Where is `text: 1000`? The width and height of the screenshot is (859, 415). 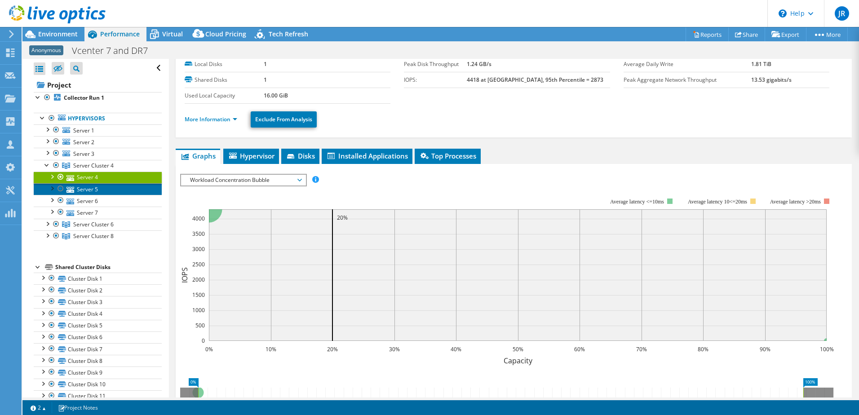
text: 1000 is located at coordinates (198, 310).